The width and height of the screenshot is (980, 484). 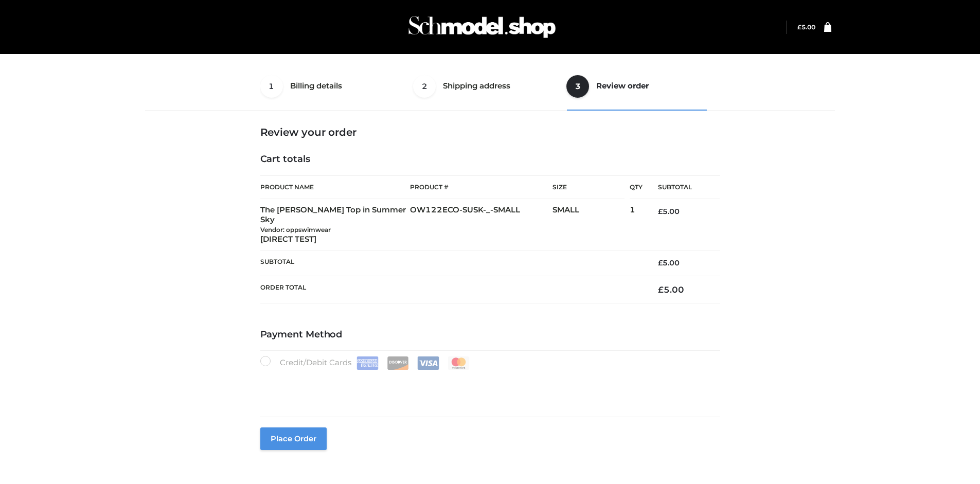 What do you see at coordinates (295, 230) in the screenshot?
I see `small: Vendor: oppswimwear` at bounding box center [295, 230].